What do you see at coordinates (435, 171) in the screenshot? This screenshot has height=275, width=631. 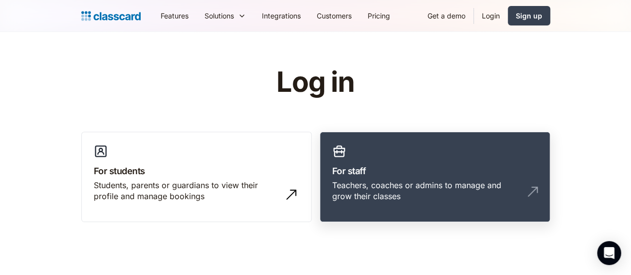 I see `h3: For staff` at bounding box center [435, 171].